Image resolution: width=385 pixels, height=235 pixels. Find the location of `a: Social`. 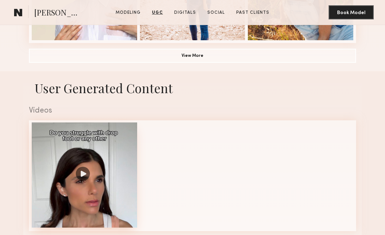

a: Social is located at coordinates (216, 13).